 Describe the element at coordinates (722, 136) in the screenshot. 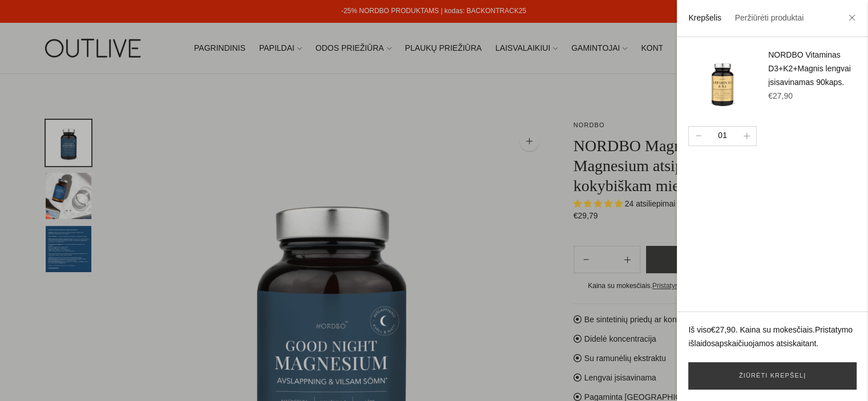

I see `div: 01` at that location.